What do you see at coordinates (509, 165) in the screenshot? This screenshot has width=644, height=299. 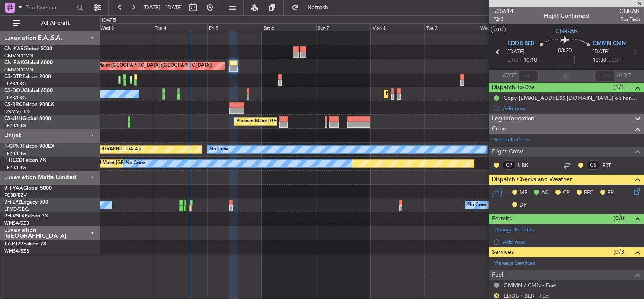 I see `div: CP` at bounding box center [509, 165].